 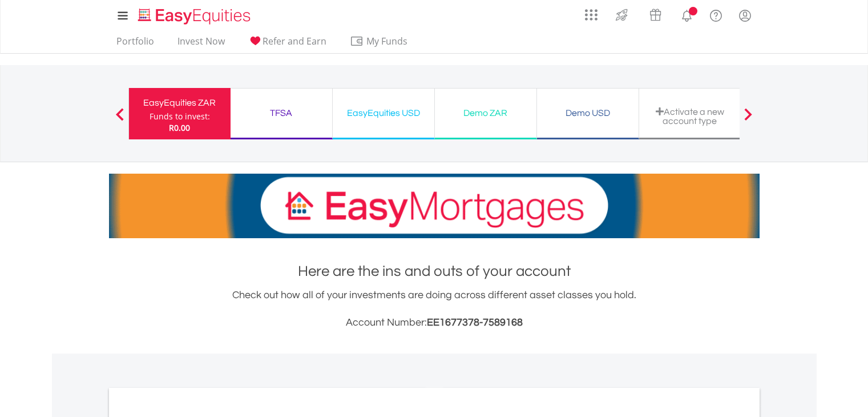 What do you see at coordinates (591, 14) in the screenshot?
I see `img: grid-menu-icon.svg` at bounding box center [591, 14].